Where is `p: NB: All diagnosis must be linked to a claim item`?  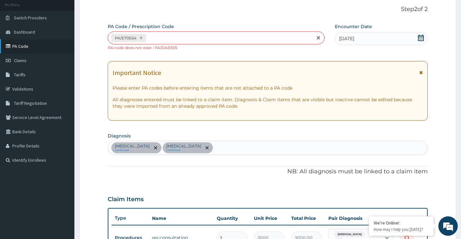
p: NB: All diagnosis must be linked to a claim item is located at coordinates (268, 172).